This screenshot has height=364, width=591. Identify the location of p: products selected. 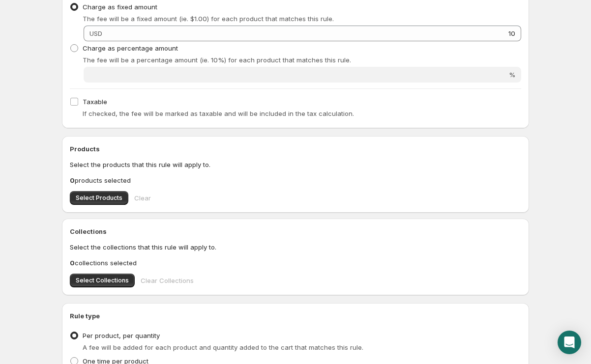
(296, 180).